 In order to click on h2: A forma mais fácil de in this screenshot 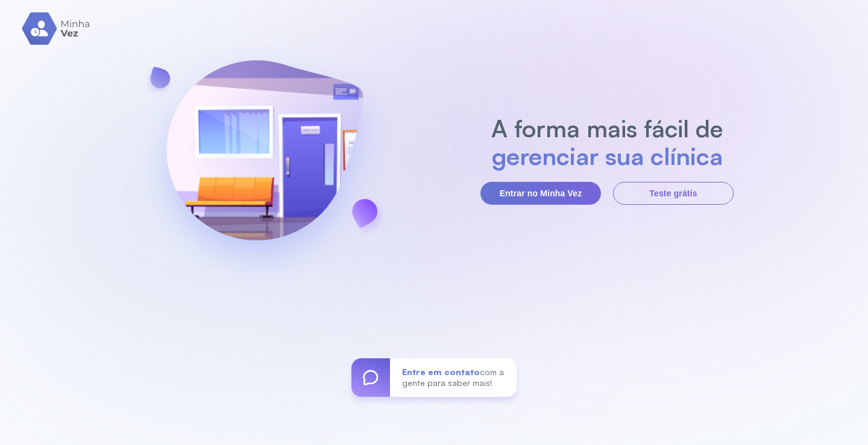, I will do `click(607, 128)`.